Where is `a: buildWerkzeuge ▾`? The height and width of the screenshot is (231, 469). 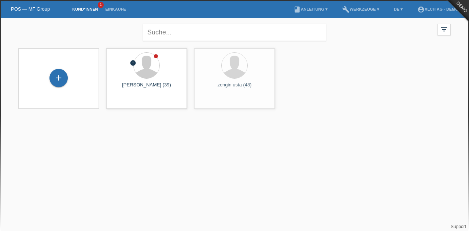 a: buildWerkzeuge ▾ is located at coordinates (361, 9).